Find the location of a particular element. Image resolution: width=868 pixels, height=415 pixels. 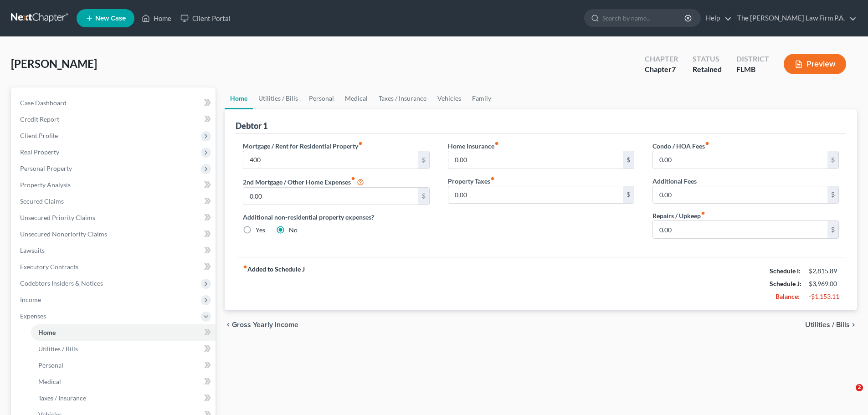

span: Expenses is located at coordinates (33, 315).